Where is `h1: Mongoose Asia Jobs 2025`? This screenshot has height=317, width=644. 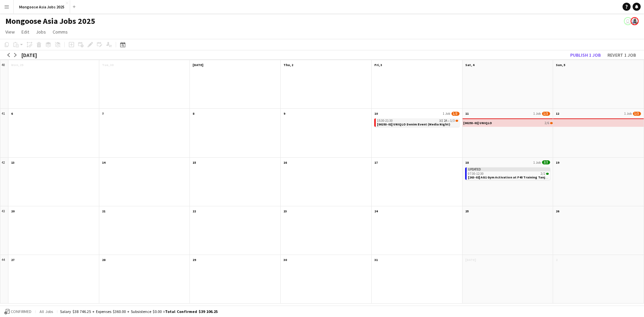 h1: Mongoose Asia Jobs 2025 is located at coordinates (50, 21).